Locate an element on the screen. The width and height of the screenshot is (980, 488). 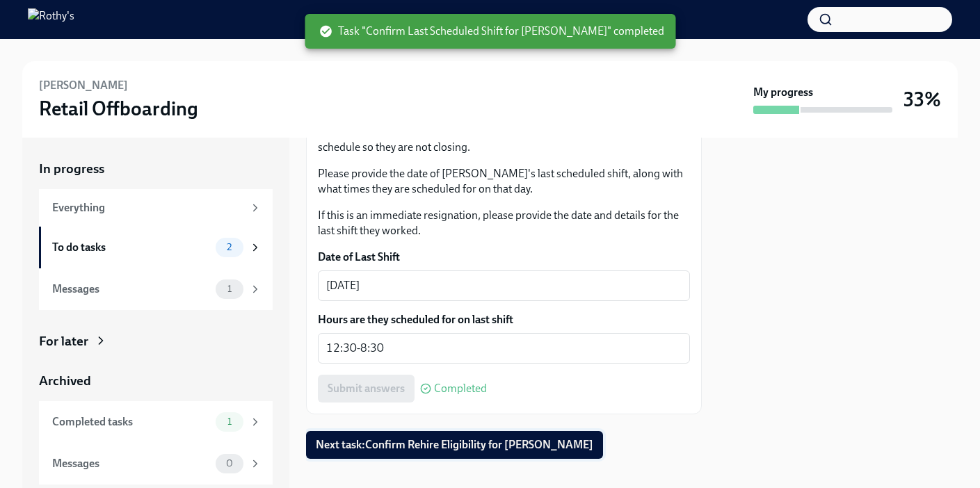
div: Archived is located at coordinates (156, 381).